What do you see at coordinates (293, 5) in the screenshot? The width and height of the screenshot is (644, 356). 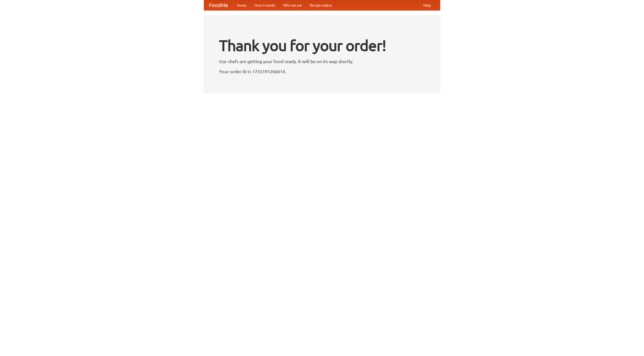 I see `a: Who we are` at bounding box center [293, 5].